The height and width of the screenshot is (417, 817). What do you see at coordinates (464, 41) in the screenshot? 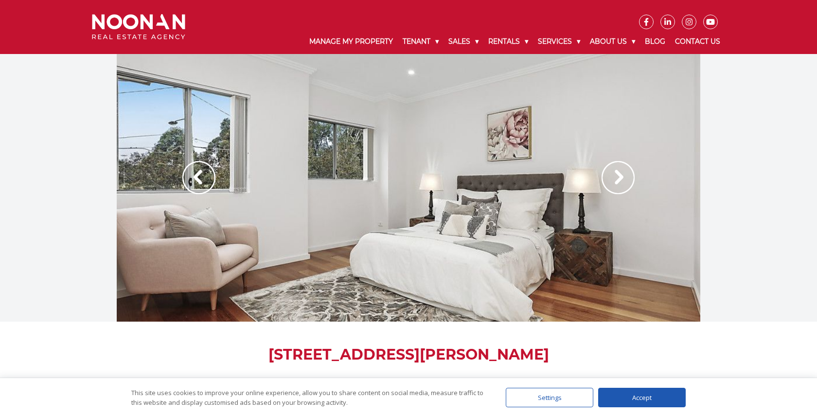
I see `a: Sales` at bounding box center [464, 41].